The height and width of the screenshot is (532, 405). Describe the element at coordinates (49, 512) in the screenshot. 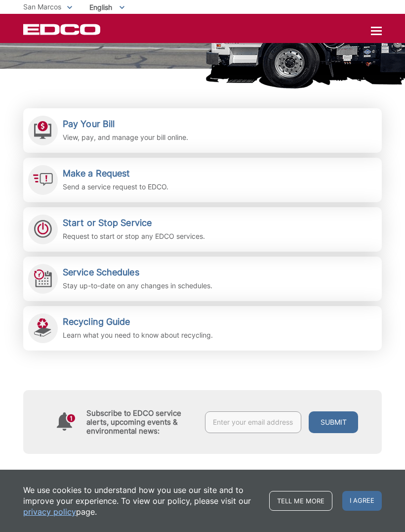

I see `a: privacy policy` at that location.